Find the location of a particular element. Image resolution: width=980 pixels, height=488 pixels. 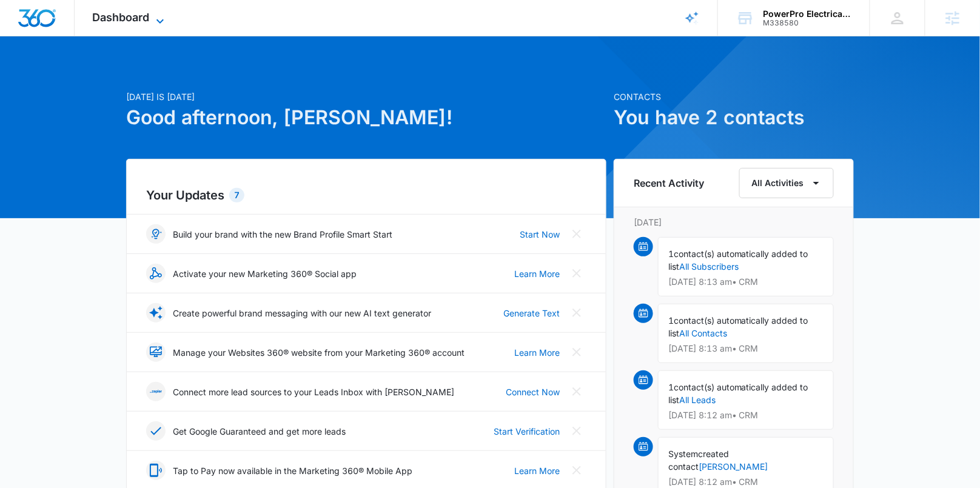

a: Generate Text is located at coordinates (531, 313).